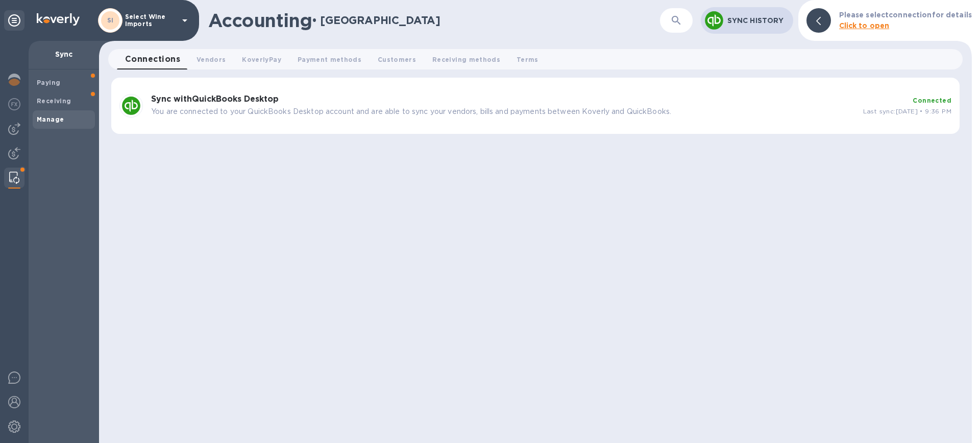 The width and height of the screenshot is (980, 443). Describe the element at coordinates (503, 111) in the screenshot. I see `p: You are connected to your QuickBooks Desktop account and are able to sync your vendors, bills and...` at that location.